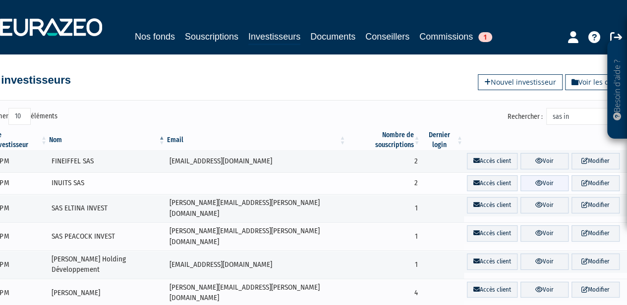 This screenshot has height=305, width=627. What do you see at coordinates (107, 183) in the screenshot?
I see `td: INUITS SAS` at bounding box center [107, 183].